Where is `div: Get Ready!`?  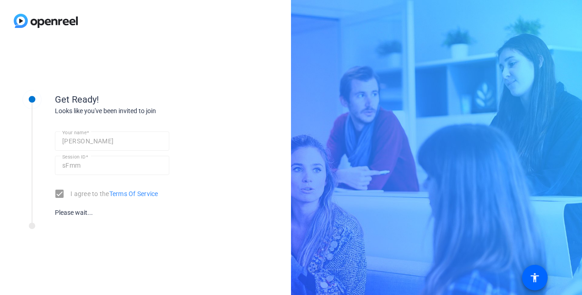 div: Get Ready! is located at coordinates (146, 99).